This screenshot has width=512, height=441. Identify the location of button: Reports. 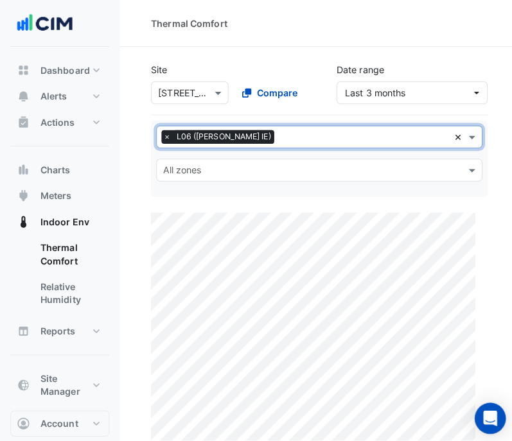
(59, 327).